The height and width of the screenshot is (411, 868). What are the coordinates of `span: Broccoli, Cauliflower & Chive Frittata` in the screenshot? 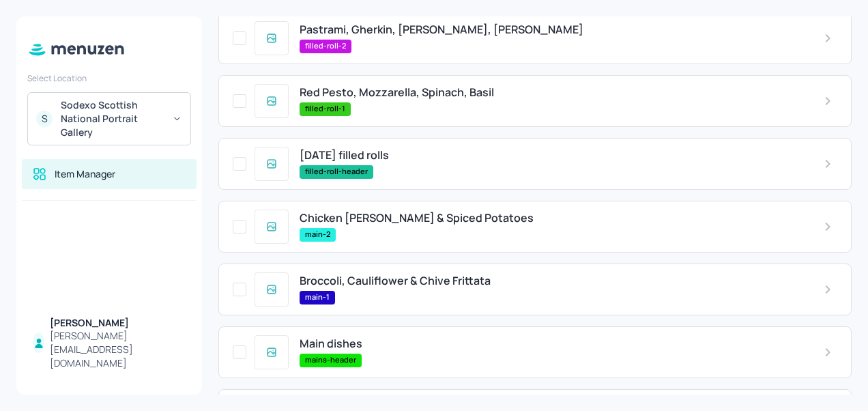 It's located at (395, 280).